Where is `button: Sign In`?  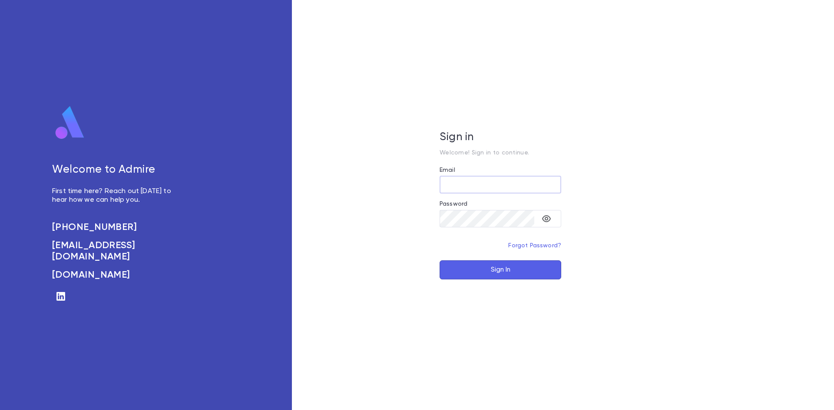 button: Sign In is located at coordinates (500, 270).